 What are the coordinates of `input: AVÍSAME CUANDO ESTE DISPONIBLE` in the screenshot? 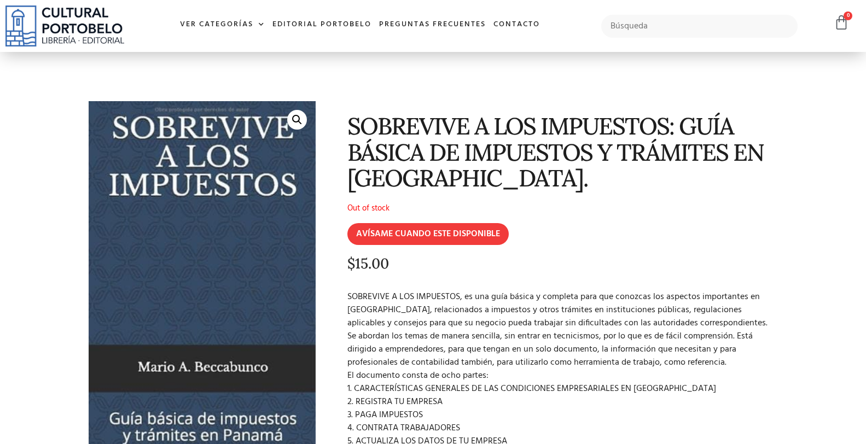 It's located at (428, 234).